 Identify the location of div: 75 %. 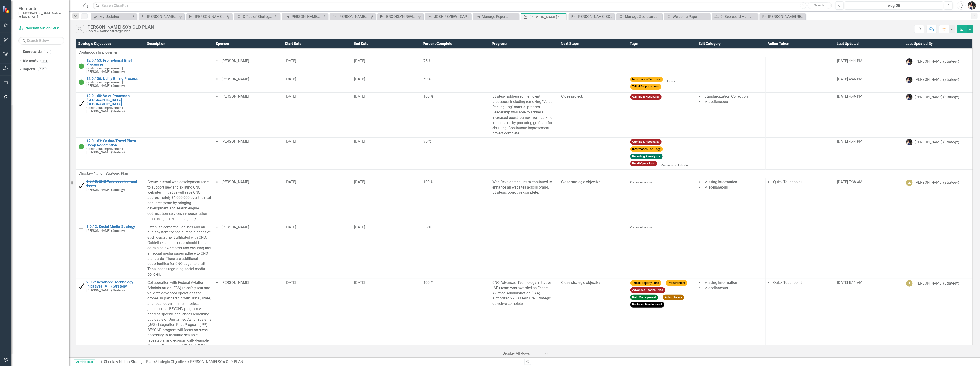
(455, 61).